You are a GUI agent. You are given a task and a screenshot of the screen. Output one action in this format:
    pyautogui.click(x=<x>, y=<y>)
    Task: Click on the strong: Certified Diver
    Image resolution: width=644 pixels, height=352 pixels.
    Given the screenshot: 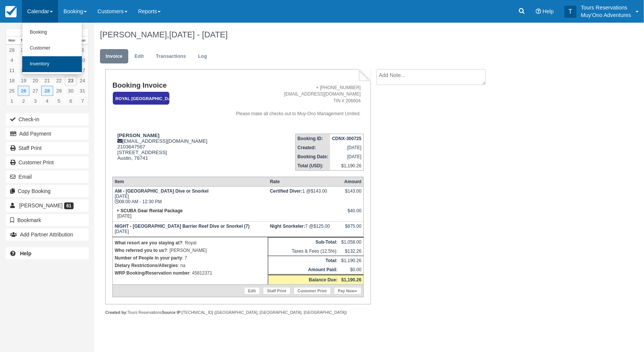 What is the action you would take?
    pyautogui.click(x=286, y=191)
    